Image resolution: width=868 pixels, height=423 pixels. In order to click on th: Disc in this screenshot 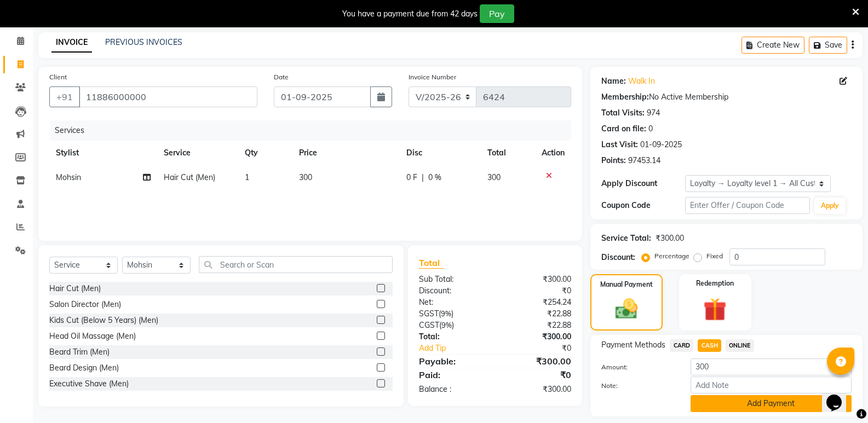, I will do `click(440, 153)`.